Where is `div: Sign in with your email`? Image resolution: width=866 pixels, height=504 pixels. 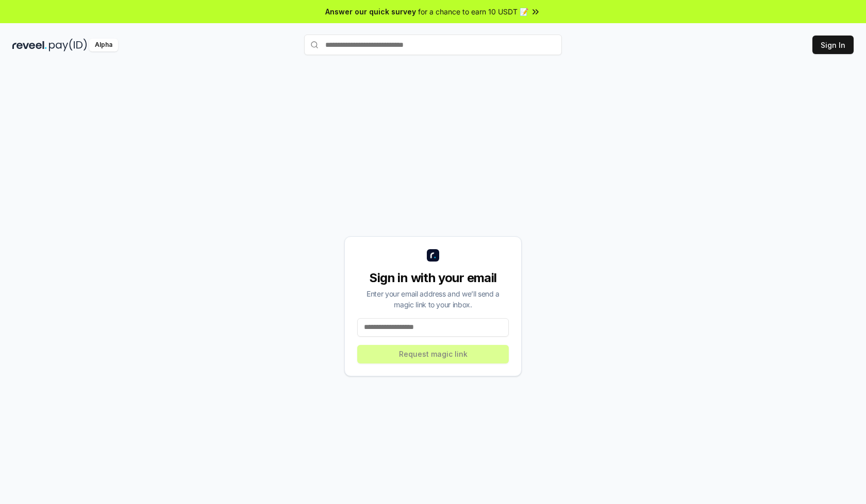
div: Sign in with your email is located at coordinates (433, 279).